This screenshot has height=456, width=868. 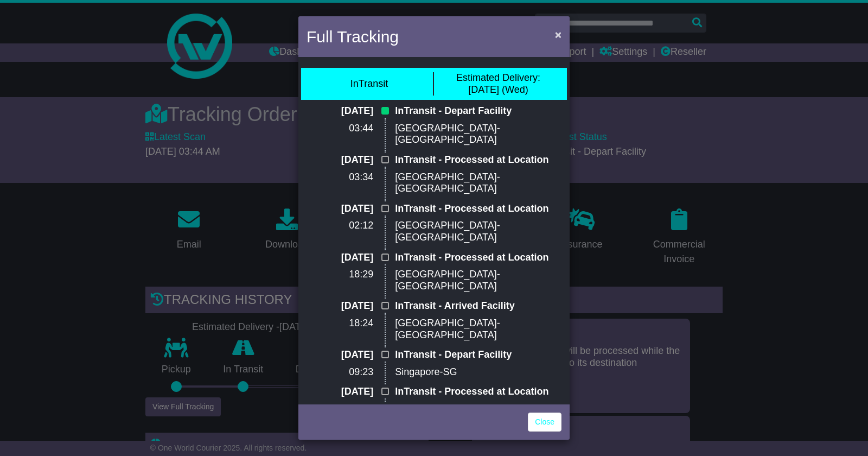 I want to click on h4: Full Tracking, so click(x=353, y=36).